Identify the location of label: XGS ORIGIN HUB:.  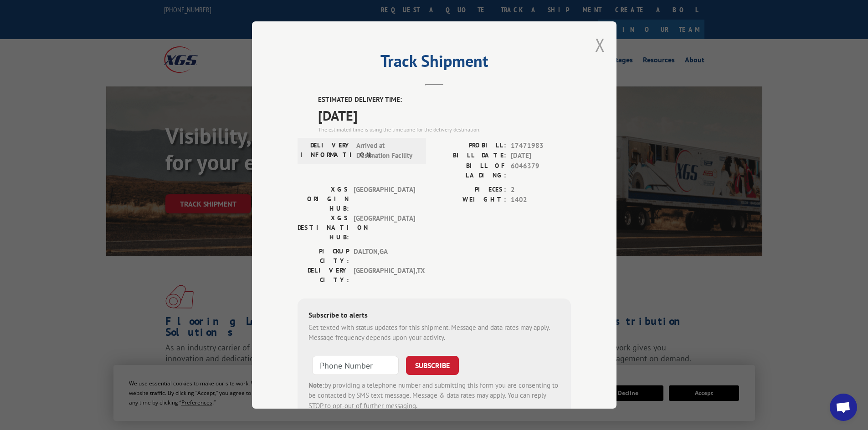
(323, 199).